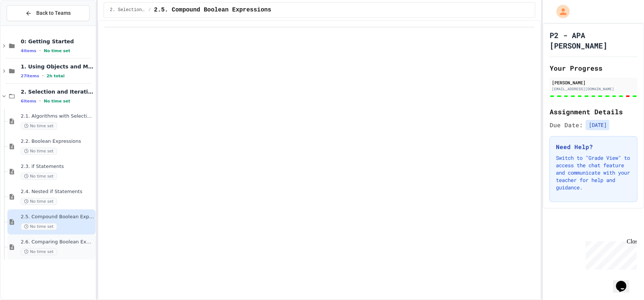 The height and width of the screenshot is (300, 644). What do you see at coordinates (593, 173) in the screenshot?
I see `p: Switch to "Grade View" to access the chat feature and communicate with your teacher for help and ...` at bounding box center [593, 173].